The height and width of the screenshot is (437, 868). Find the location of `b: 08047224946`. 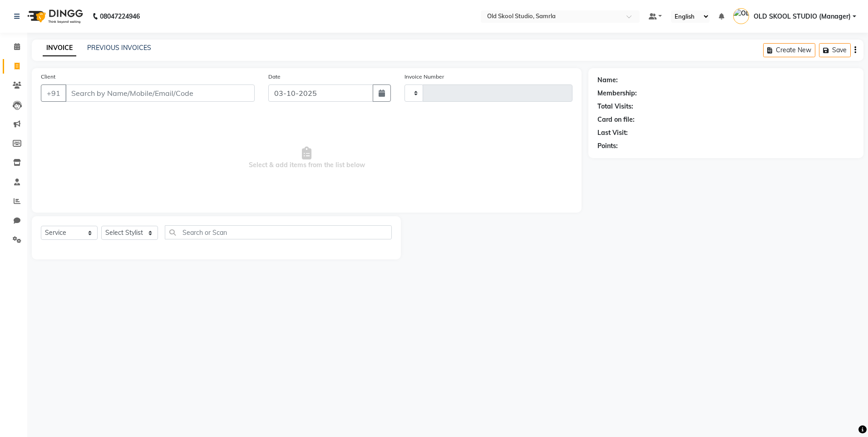

b: 08047224946 is located at coordinates (120, 16).